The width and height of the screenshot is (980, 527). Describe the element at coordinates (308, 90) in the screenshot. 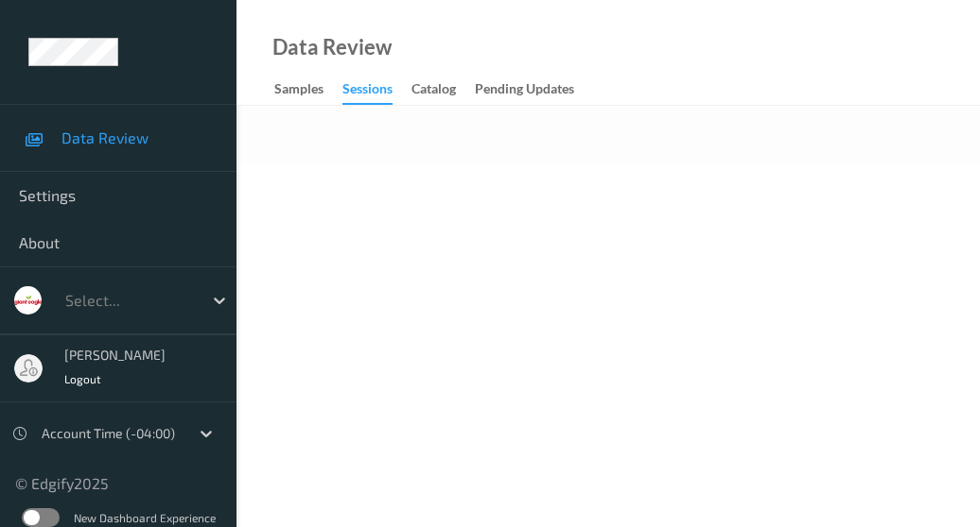

I see `a: Samples` at that location.